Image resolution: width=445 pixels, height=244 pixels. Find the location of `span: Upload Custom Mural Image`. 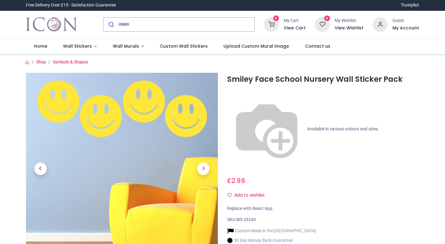

span: Upload Custom Mural Image is located at coordinates (256, 46).